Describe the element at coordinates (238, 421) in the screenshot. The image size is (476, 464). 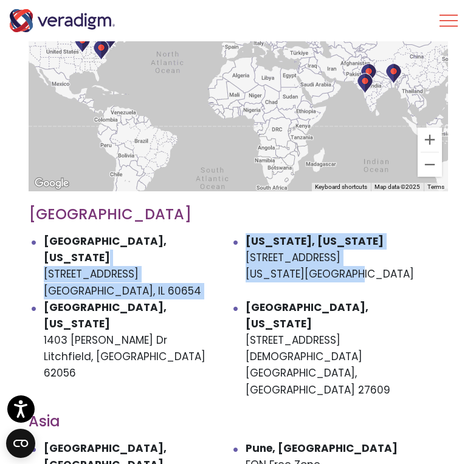
I see `h3: Asia` at that location.